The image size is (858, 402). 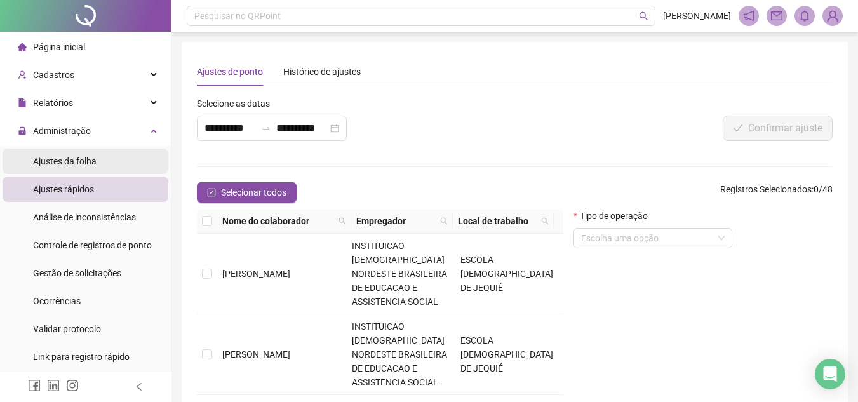 I want to click on span: Local de trabalho, so click(x=497, y=221).